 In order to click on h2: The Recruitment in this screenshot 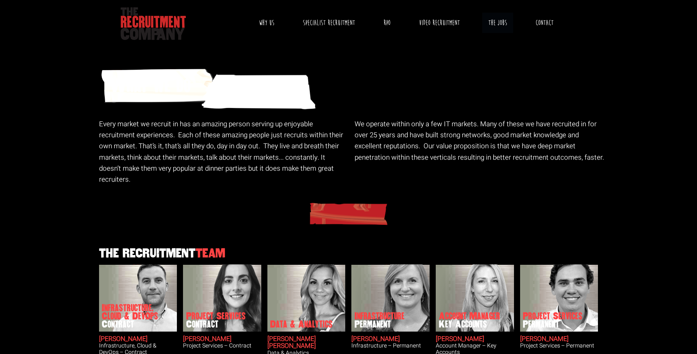, I will do `click(349, 254)`.